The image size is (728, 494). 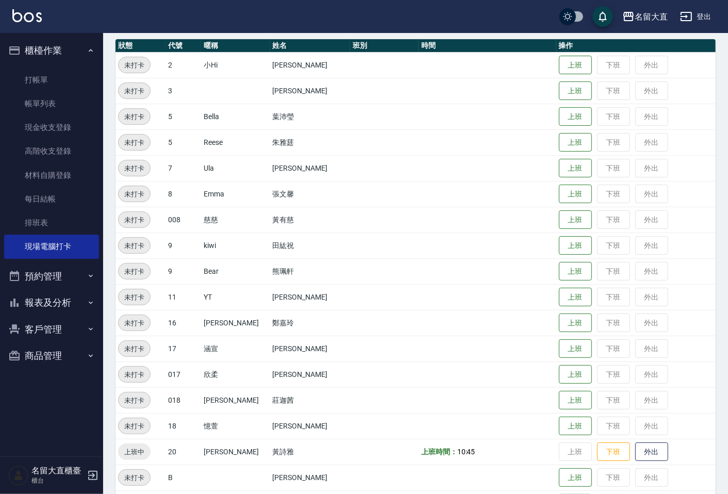 What do you see at coordinates (235, 375) in the screenshot?
I see `td: 欣柔` at bounding box center [235, 375].